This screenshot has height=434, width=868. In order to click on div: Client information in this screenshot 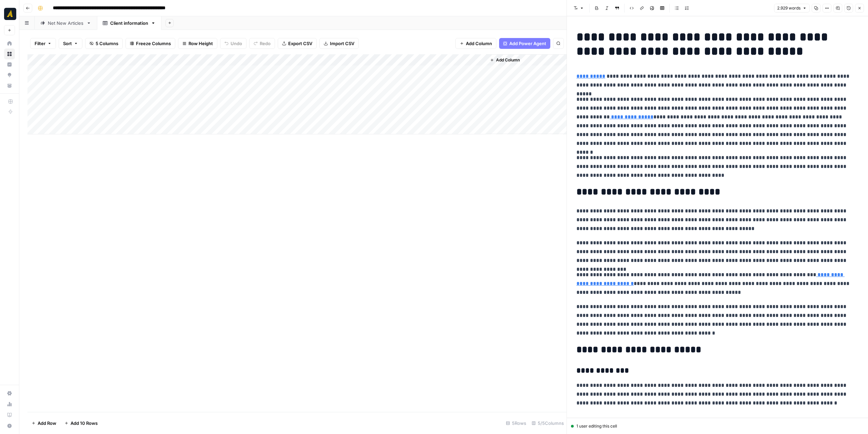, I will do `click(129, 23)`.